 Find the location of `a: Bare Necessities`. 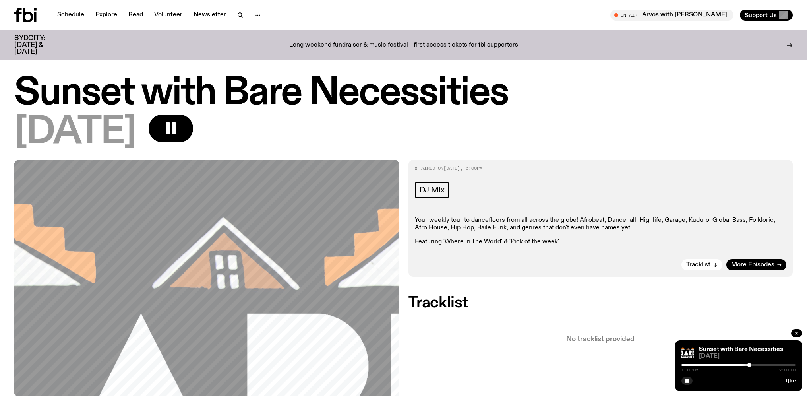

a: Bare Necessities is located at coordinates (688, 353).